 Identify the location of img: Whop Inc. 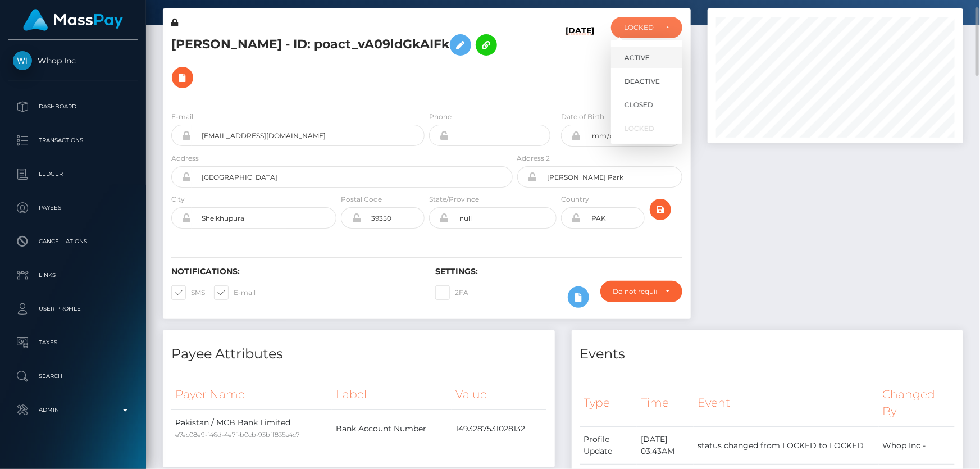
(22, 61).